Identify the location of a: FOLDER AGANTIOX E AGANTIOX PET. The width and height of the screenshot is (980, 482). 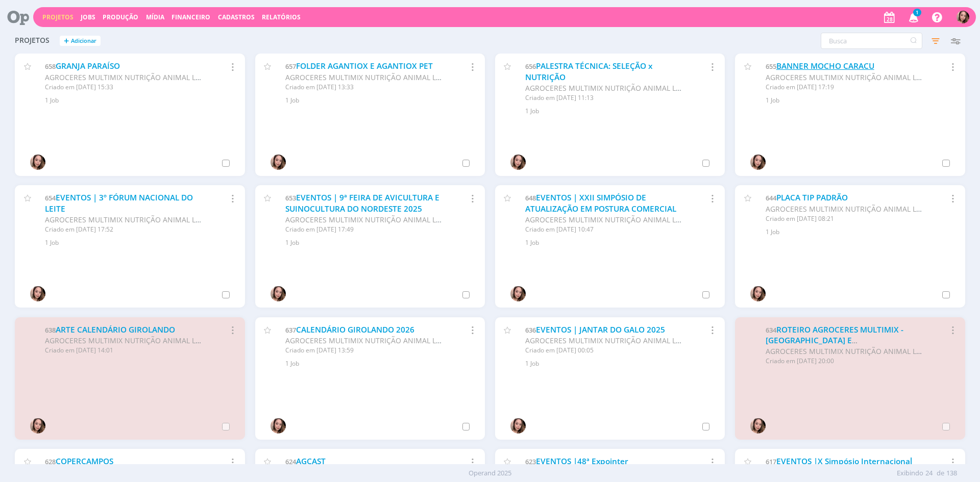
(365, 65).